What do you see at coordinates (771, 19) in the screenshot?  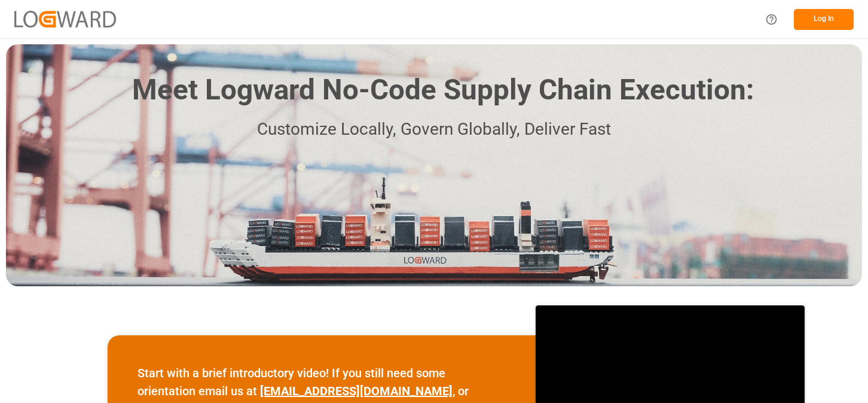 I see `button: Help Center` at bounding box center [771, 19].